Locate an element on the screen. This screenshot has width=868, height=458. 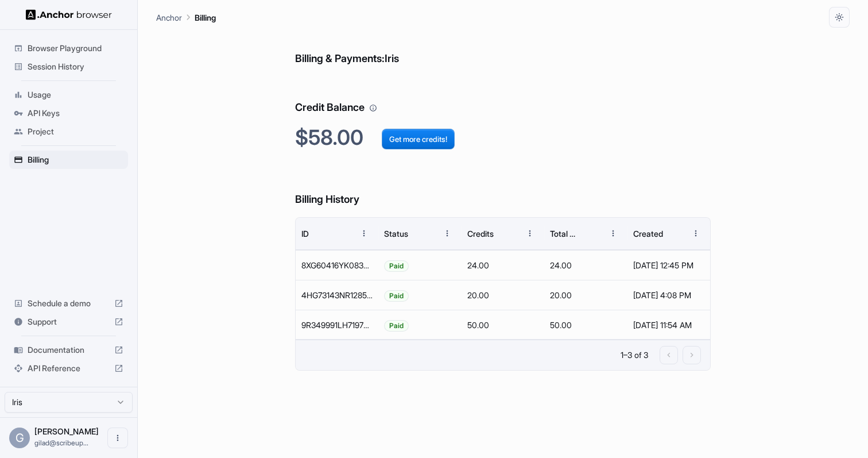
div: API Reference is located at coordinates (68, 368).